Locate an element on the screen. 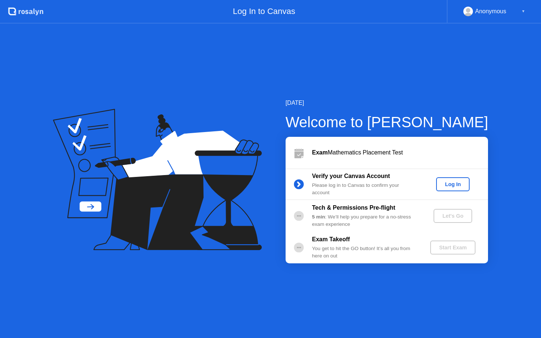  b: 5 min is located at coordinates (319, 217).